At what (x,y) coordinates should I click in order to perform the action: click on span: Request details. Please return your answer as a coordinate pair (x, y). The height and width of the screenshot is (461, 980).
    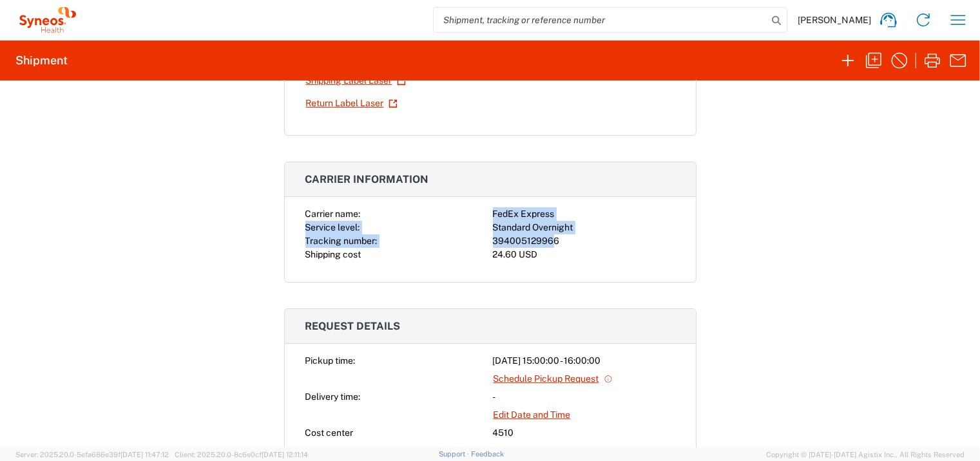
    Looking at the image, I should click on (353, 326).